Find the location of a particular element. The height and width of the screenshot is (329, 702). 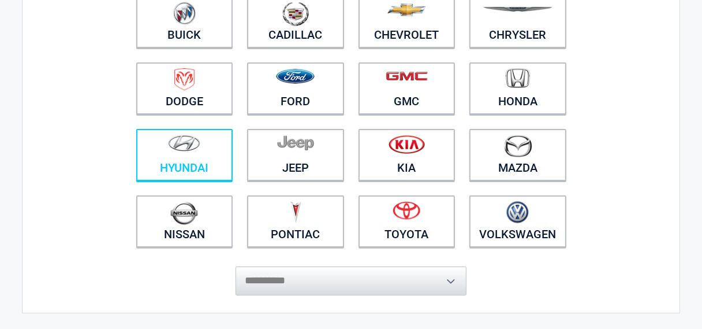

img: ford is located at coordinates (295, 76).